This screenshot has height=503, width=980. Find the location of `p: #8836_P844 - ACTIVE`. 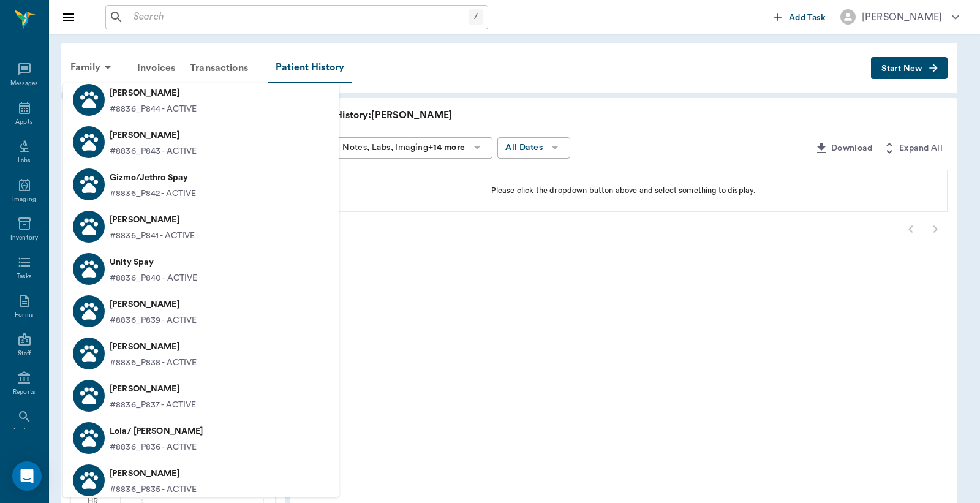

p: #8836_P844 - ACTIVE is located at coordinates (153, 109).